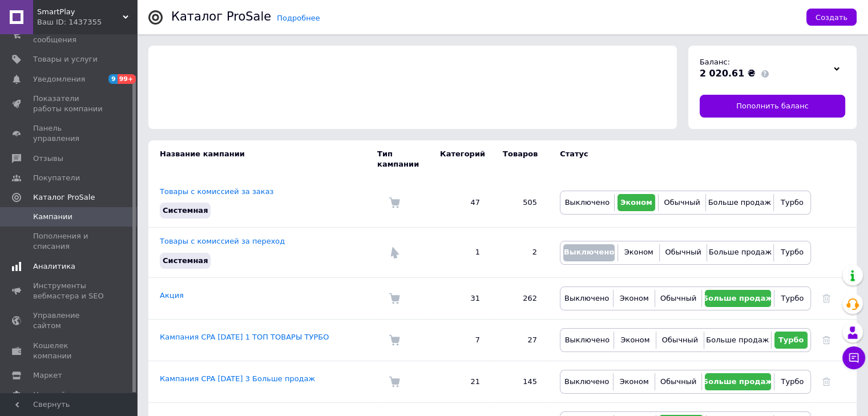 The image size is (868, 416). Describe the element at coordinates (69, 241) in the screenshot. I see `span: Пополнения и списания` at that location.